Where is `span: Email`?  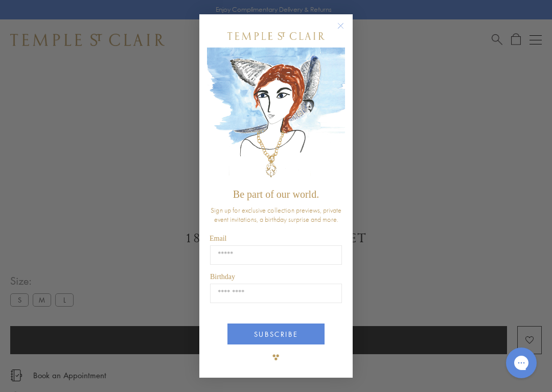
span: Email is located at coordinates (218, 238).